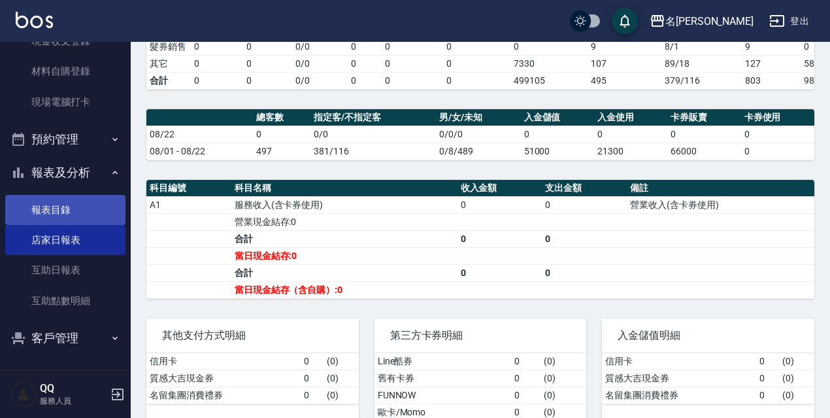  I want to click on button: 客戶管理, so click(65, 338).